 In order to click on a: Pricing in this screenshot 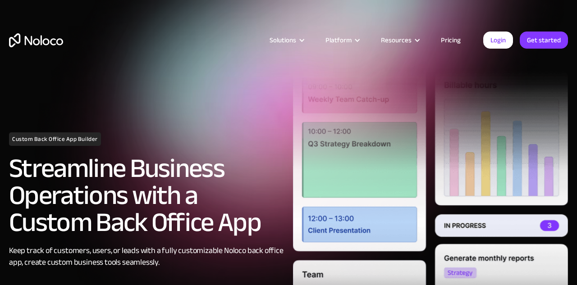, I will do `click(451, 40)`.